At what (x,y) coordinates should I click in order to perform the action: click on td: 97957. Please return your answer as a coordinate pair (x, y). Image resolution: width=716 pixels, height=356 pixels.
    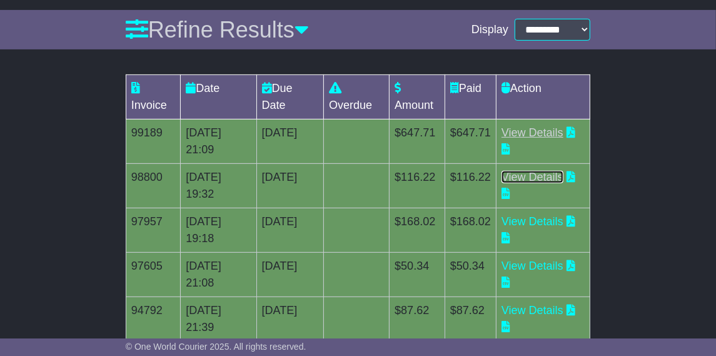
    Looking at the image, I should click on (153, 230).